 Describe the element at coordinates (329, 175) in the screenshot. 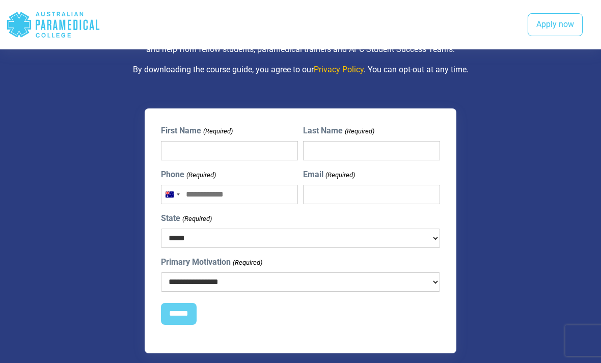

I see `label: Email` at that location.